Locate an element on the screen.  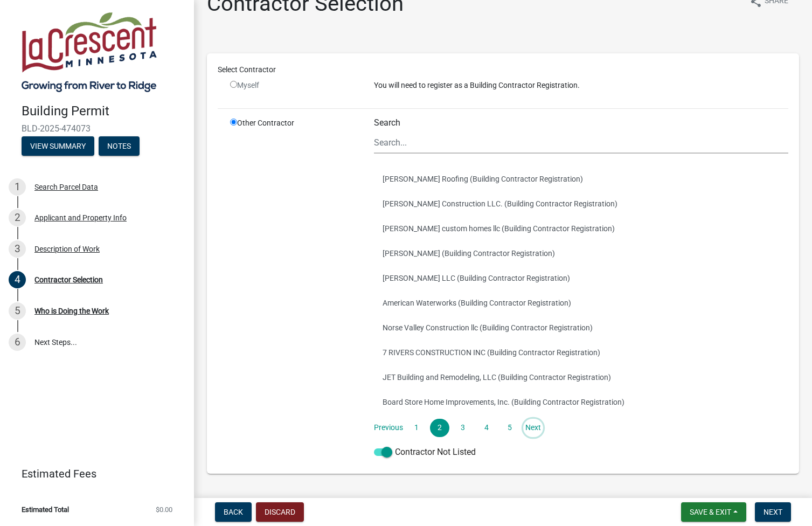
wm-modal-confirm: Notes is located at coordinates (119, 147).